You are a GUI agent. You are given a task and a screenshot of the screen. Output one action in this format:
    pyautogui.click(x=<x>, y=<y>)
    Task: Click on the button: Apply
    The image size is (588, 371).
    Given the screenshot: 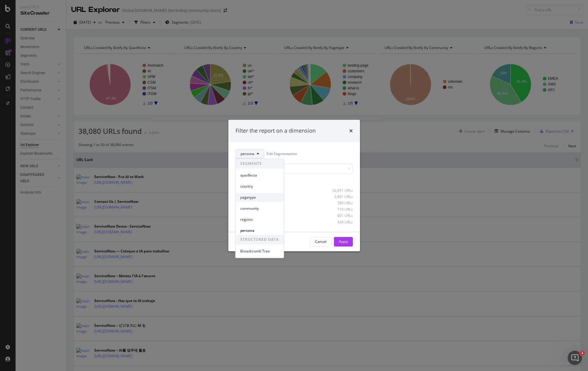 What is the action you would take?
    pyautogui.click(x=343, y=242)
    